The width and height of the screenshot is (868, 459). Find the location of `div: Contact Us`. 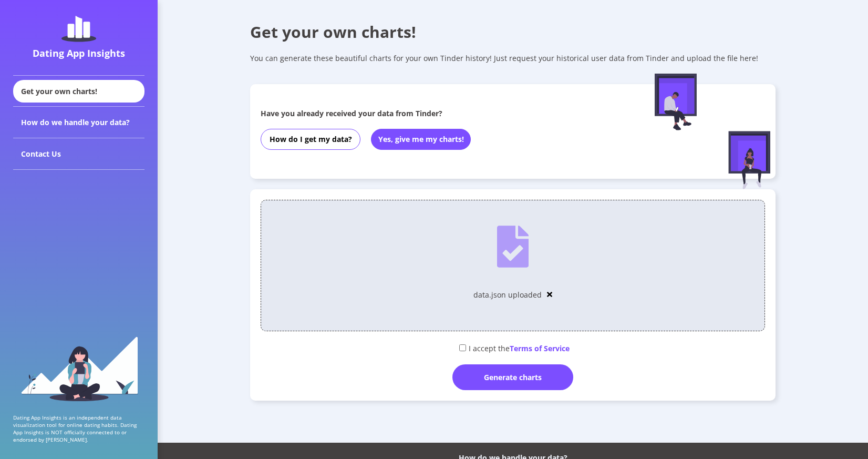

div: Contact Us is located at coordinates (79, 154).